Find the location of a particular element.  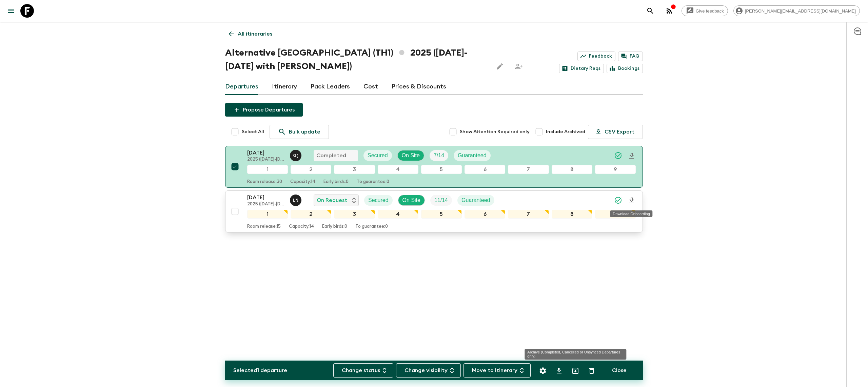

p: Completed is located at coordinates (331, 155).